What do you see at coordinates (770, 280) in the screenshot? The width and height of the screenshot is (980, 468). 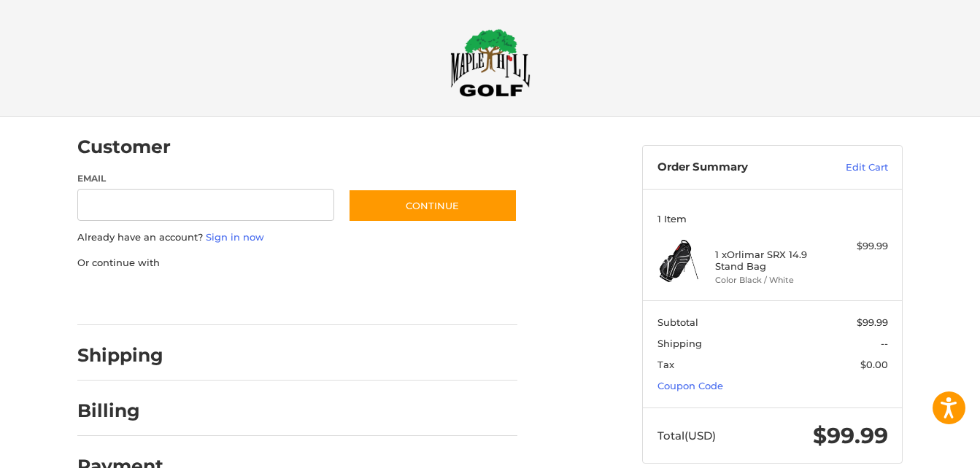 I see `li: Color Black / White` at bounding box center [770, 280].